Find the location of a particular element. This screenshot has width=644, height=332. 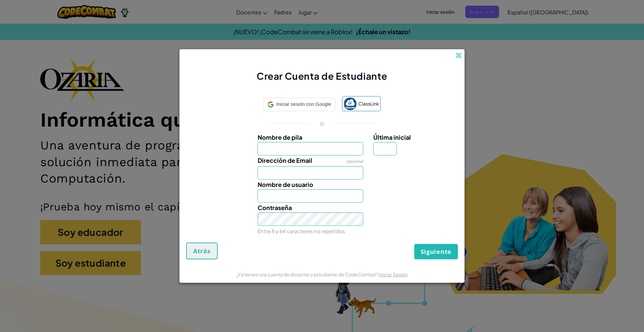

span: Dirección de Email is located at coordinates (285, 160).